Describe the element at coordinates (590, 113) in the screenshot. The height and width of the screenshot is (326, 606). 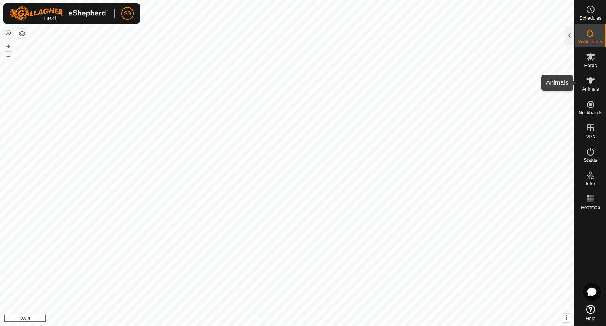
I see `span: Neckbands` at that location.